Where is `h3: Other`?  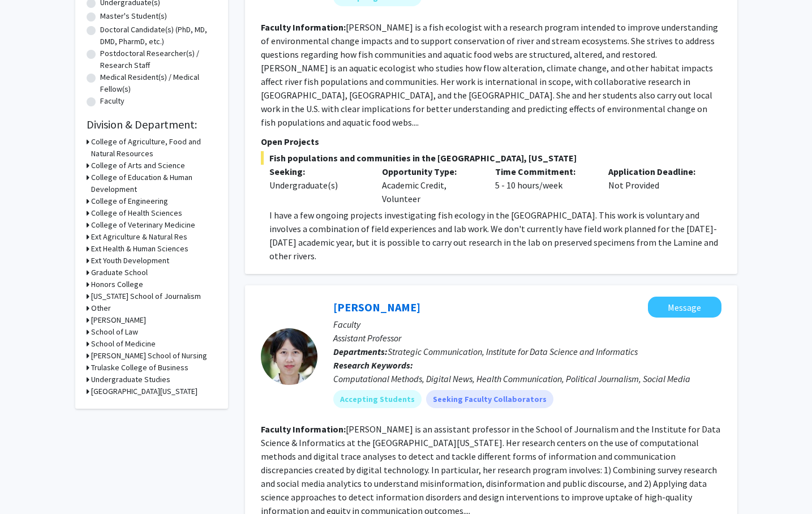 h3: Other is located at coordinates (101, 308).